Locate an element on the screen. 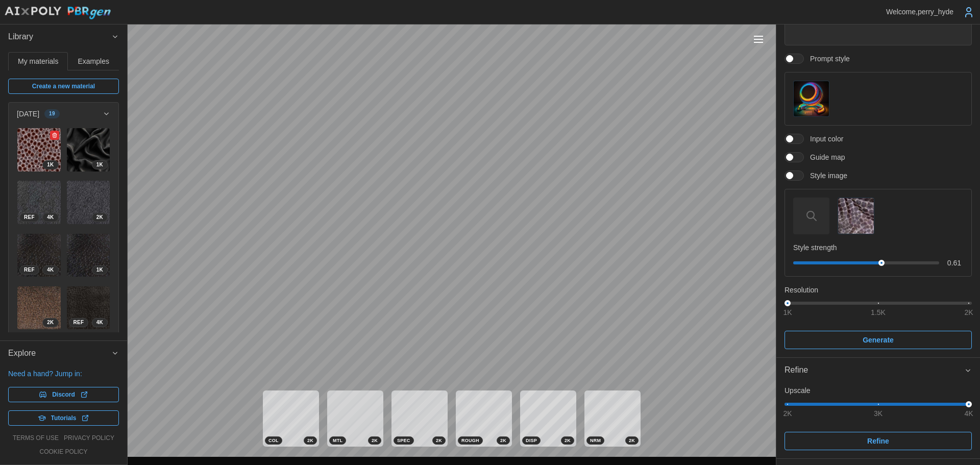 This screenshot has height=465, width=980. span: Create a new material is located at coordinates (63, 86).